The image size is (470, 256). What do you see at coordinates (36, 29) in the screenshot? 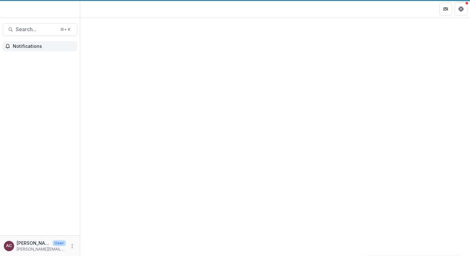
I see `span: Search...` at bounding box center [36, 29].